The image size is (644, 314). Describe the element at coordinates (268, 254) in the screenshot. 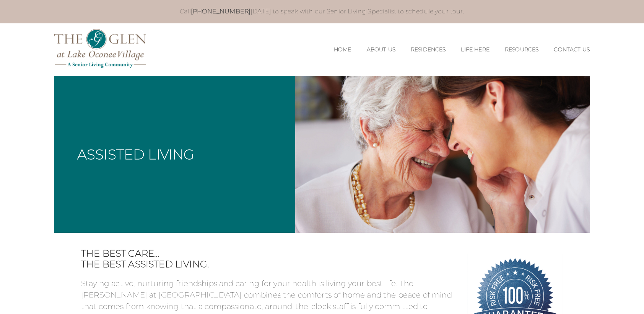

I see `span: The best care…` at that location.